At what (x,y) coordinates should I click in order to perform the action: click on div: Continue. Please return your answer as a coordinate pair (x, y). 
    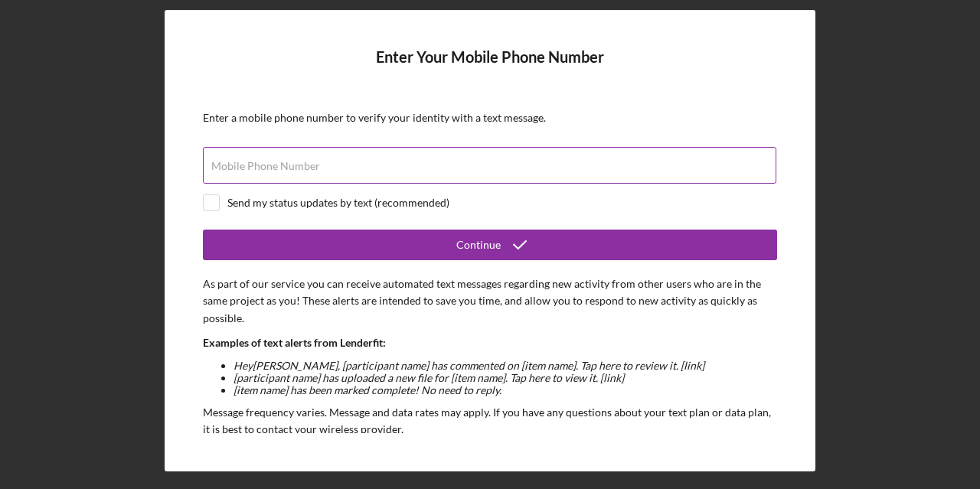
    Looking at the image, I should click on (478, 245).